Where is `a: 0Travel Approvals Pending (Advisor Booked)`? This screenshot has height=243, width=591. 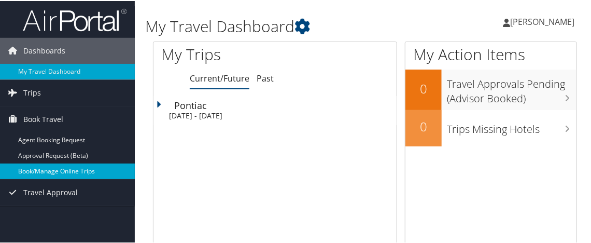
a: 0Travel Approvals Pending (Advisor Booked) is located at coordinates (491, 88).